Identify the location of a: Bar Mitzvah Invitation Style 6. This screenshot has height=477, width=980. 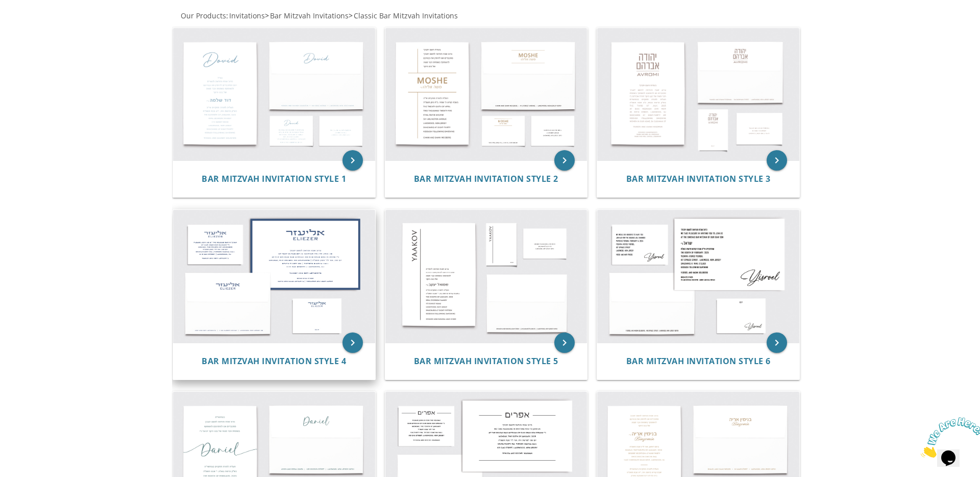
(698, 361).